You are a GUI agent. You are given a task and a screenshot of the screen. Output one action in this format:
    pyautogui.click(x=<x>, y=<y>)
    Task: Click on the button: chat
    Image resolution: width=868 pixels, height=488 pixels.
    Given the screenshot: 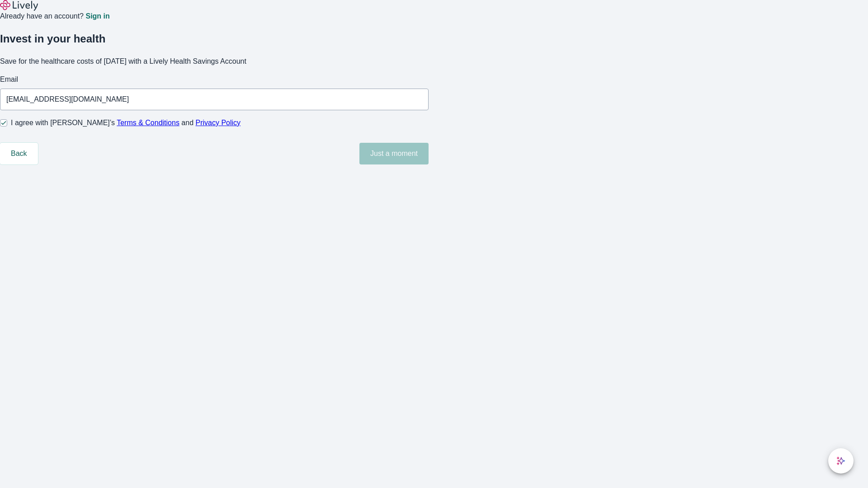 What is the action you would take?
    pyautogui.click(x=841, y=461)
    